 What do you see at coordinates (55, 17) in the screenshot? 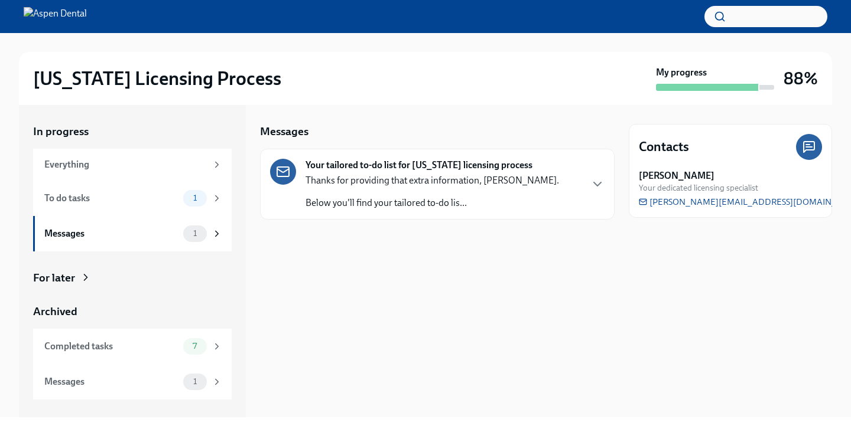
I see `img: Aspen Dental` at bounding box center [55, 17].